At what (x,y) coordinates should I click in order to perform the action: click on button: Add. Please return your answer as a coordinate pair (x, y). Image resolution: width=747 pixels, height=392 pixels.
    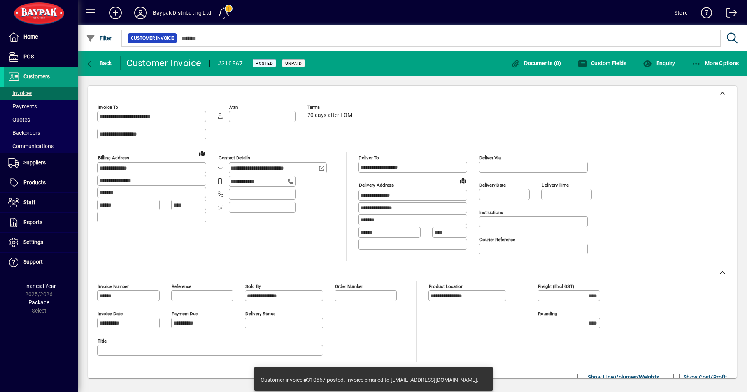
    Looking at the image, I should click on (116, 13).